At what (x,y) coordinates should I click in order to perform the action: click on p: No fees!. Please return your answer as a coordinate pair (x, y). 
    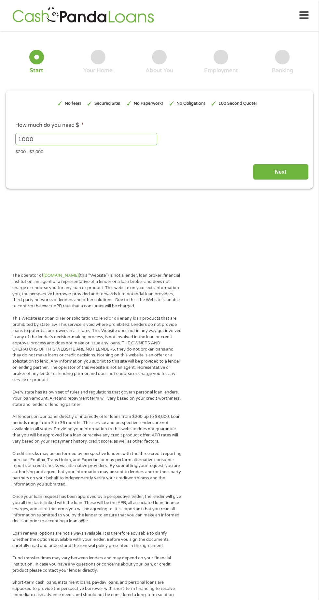
    Looking at the image, I should click on (73, 103).